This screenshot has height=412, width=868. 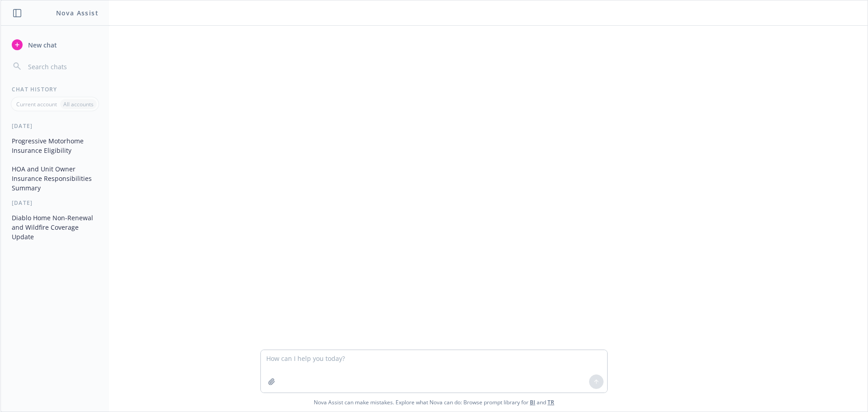 I want to click on span: New chat, so click(x=42, y=45).